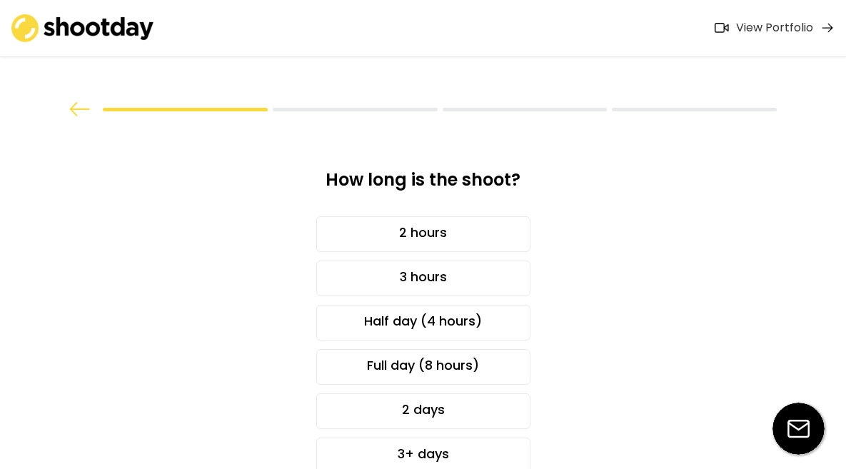 This screenshot has width=846, height=469. I want to click on img: shootday_logo.png, so click(83, 28).